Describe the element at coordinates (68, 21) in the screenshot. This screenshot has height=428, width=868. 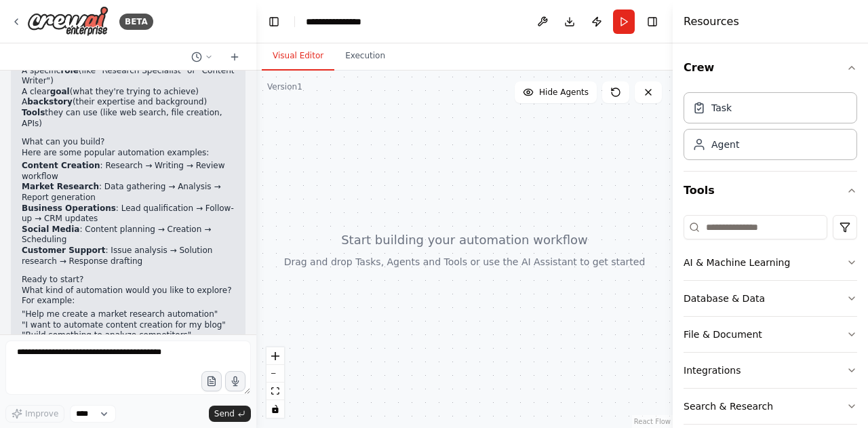
I see `img: Logo` at that location.